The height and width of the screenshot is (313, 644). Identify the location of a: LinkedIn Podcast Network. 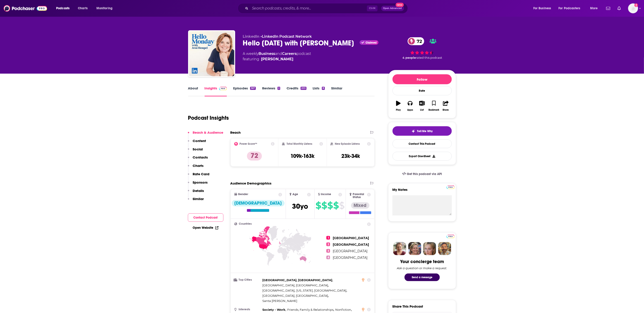
(287, 36).